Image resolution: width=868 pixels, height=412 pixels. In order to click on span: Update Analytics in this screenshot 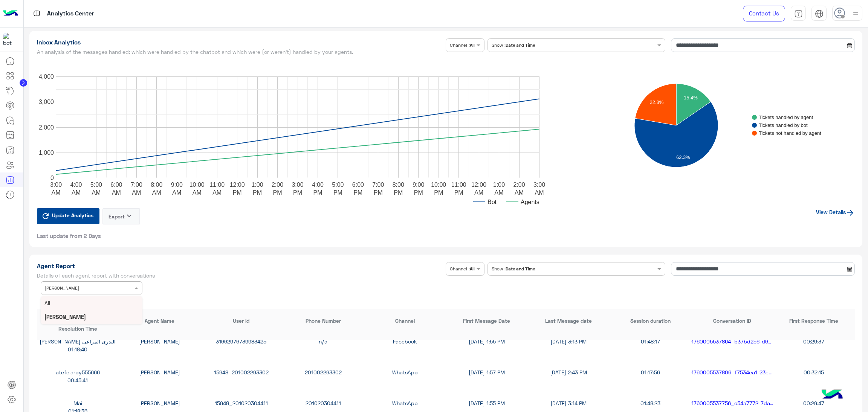, I will do `click(73, 215)`.